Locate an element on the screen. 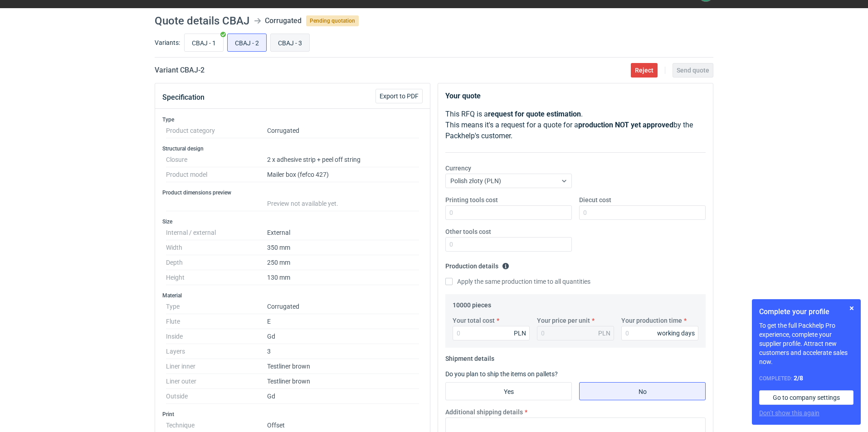 The width and height of the screenshot is (868, 432). label: Additional shipping details is located at coordinates (484, 412).